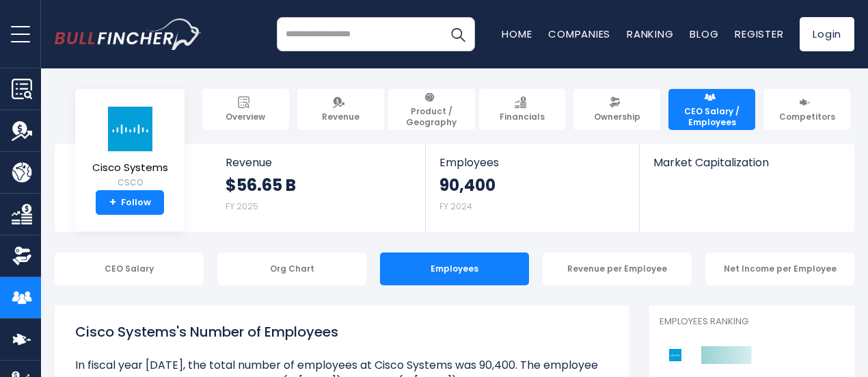 The width and height of the screenshot is (868, 377). I want to click on strong: 90,400, so click(468, 185).